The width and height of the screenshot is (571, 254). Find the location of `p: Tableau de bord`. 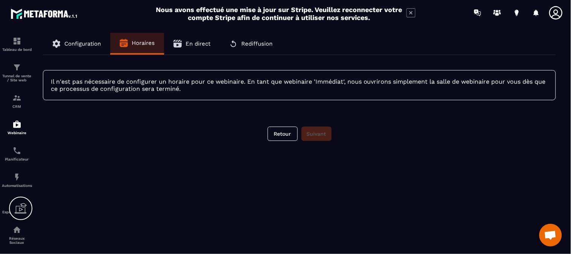

p: Tableau de bord is located at coordinates (17, 49).